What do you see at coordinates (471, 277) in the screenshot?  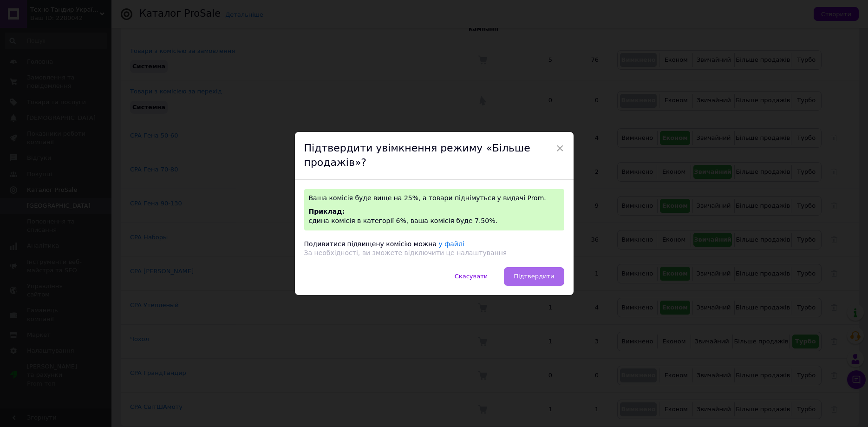 I see `button: Скасувати` at bounding box center [471, 277].